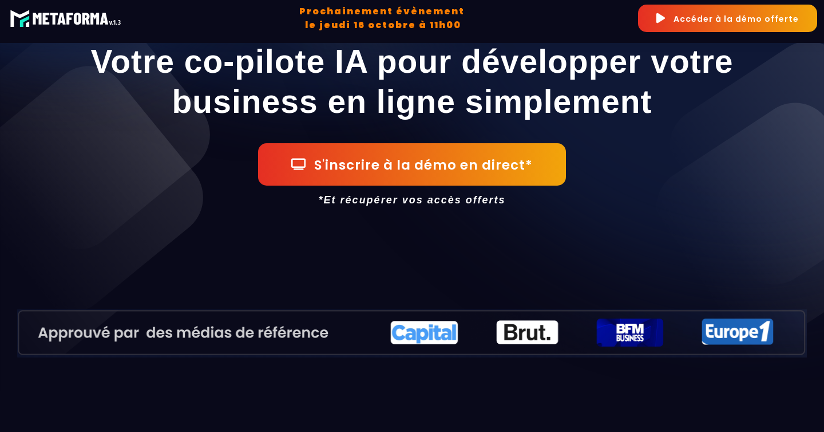  What do you see at coordinates (412, 164) in the screenshot?
I see `button: S'inscrire à la démo en direct*` at bounding box center [412, 164].